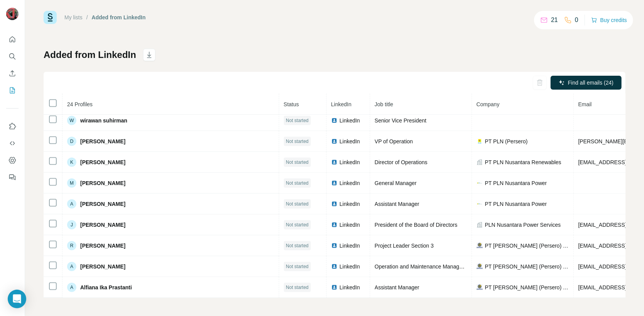 The image size is (644, 316). I want to click on h1: Added from LinkedIn, so click(90, 55).